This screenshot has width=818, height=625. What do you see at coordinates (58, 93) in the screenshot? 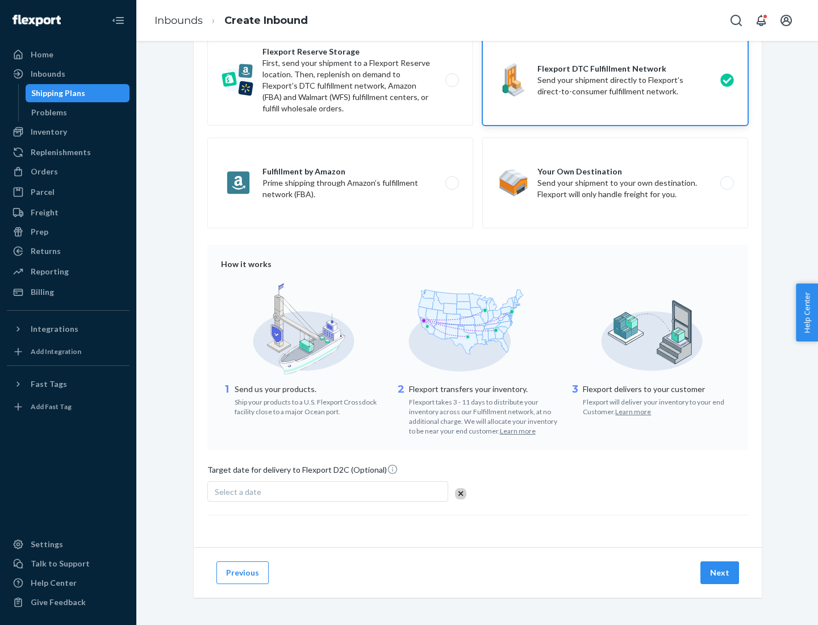
I see `div: Shipping Plans` at bounding box center [58, 93].